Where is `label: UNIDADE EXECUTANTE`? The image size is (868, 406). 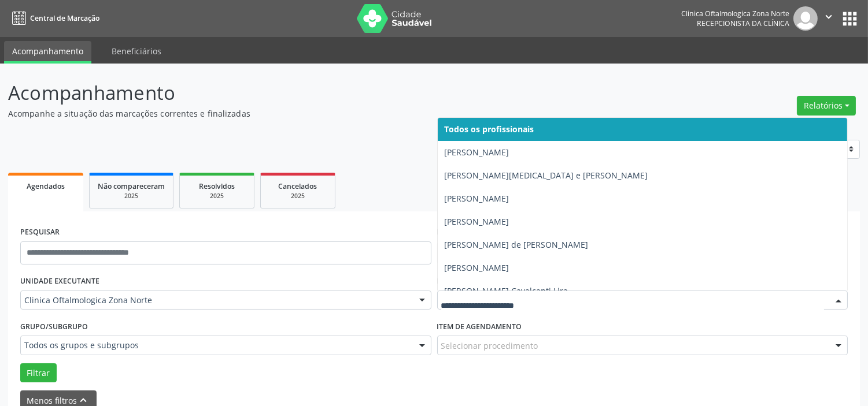 label: UNIDADE EXECUTANTE is located at coordinates (60, 281).